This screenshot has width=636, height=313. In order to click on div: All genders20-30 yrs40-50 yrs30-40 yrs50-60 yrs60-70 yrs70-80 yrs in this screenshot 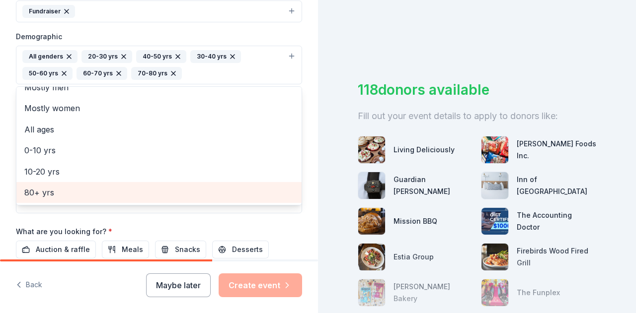, I will do `click(159, 146)`.